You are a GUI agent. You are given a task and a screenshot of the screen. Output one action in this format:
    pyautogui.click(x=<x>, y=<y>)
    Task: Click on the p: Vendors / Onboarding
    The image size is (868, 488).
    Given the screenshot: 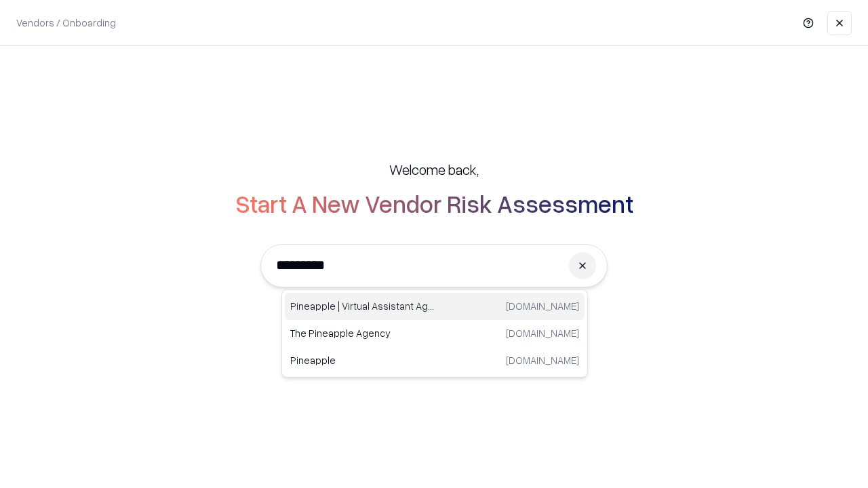 What is the action you would take?
    pyautogui.click(x=66, y=23)
    